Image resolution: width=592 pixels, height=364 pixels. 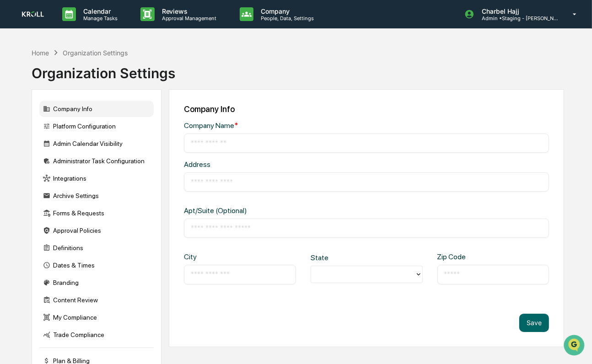 What do you see at coordinates (462, 257) in the screenshot?
I see `div: Zip Code` at bounding box center [462, 257].